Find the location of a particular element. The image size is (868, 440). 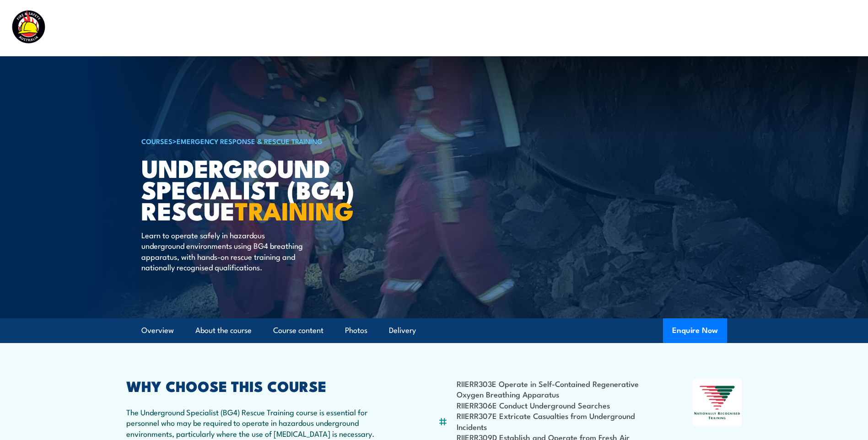

a: COURSES is located at coordinates (157, 141).